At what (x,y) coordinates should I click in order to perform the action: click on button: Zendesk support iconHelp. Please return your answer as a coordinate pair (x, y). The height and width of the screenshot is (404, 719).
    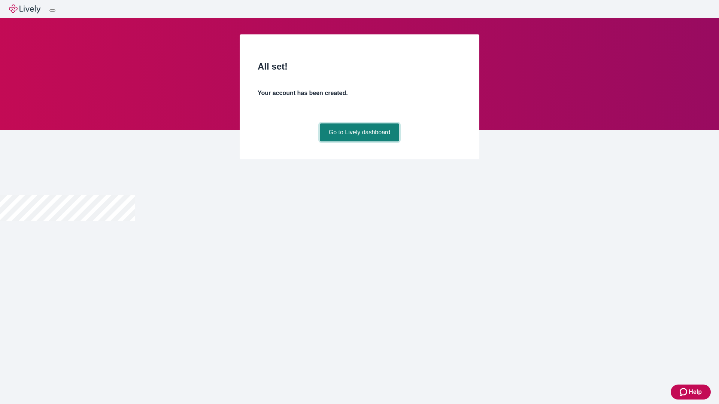
    Looking at the image, I should click on (690, 392).